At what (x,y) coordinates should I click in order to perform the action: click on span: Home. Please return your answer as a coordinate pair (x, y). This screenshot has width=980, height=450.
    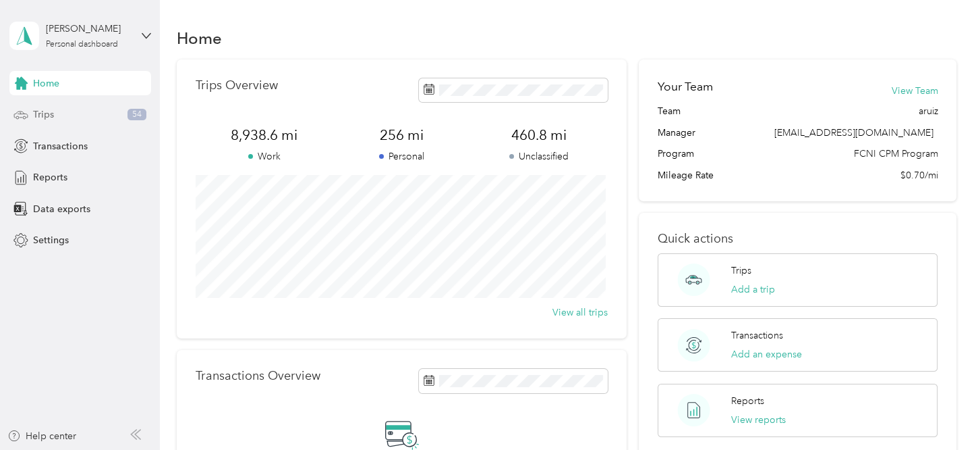
    Looking at the image, I should click on (45, 83).